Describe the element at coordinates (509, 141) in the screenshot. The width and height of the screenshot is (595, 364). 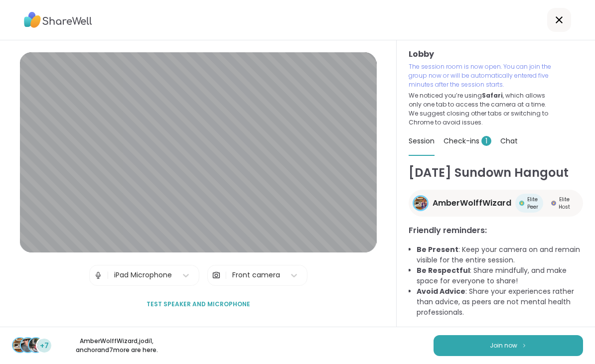
I see `span: Chat` at that location.